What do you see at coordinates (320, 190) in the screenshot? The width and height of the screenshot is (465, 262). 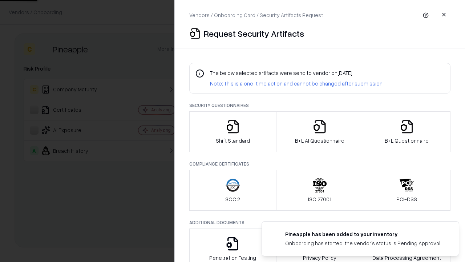 I see `button: ISO 27001` at bounding box center [320, 190].